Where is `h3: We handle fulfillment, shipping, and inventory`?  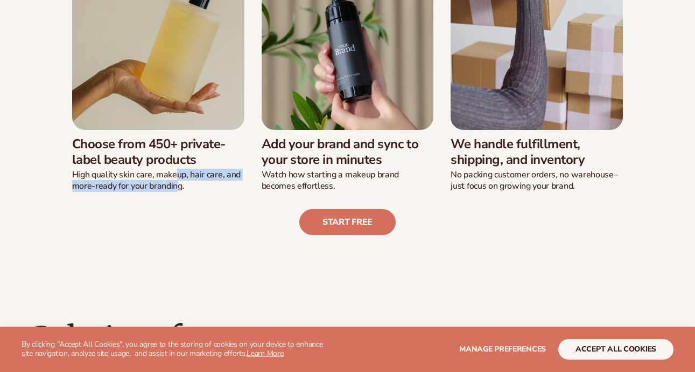
h3: We handle fulfillment, shipping, and inventory is located at coordinates (537, 152).